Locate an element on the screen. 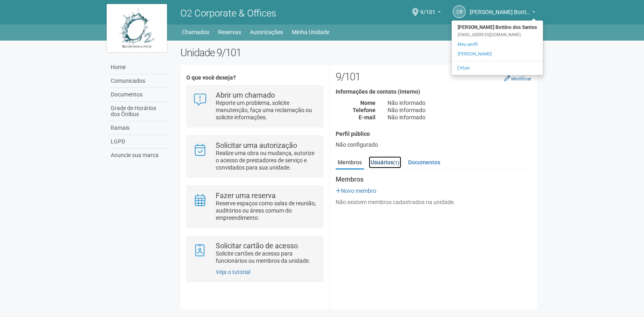  strong: Fazer uma reserva is located at coordinates (245, 195).